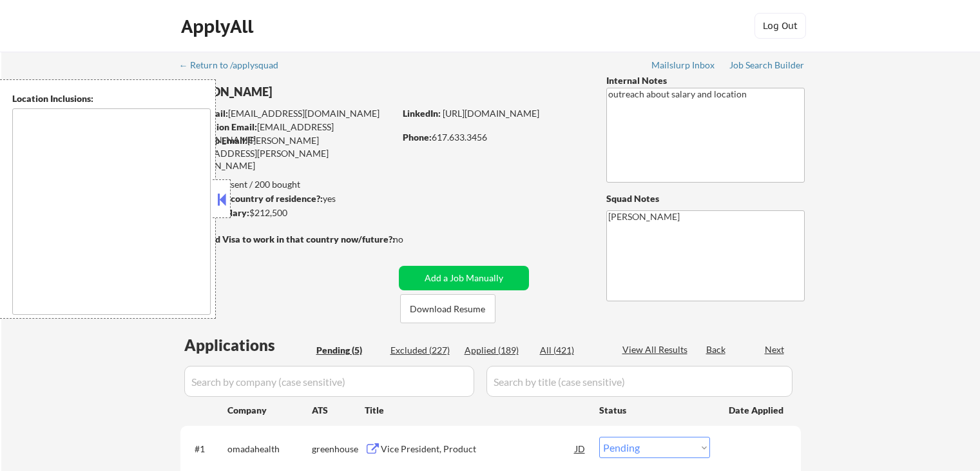  Describe the element at coordinates (219, 27) in the screenshot. I see `div: ApplyAll` at that location.